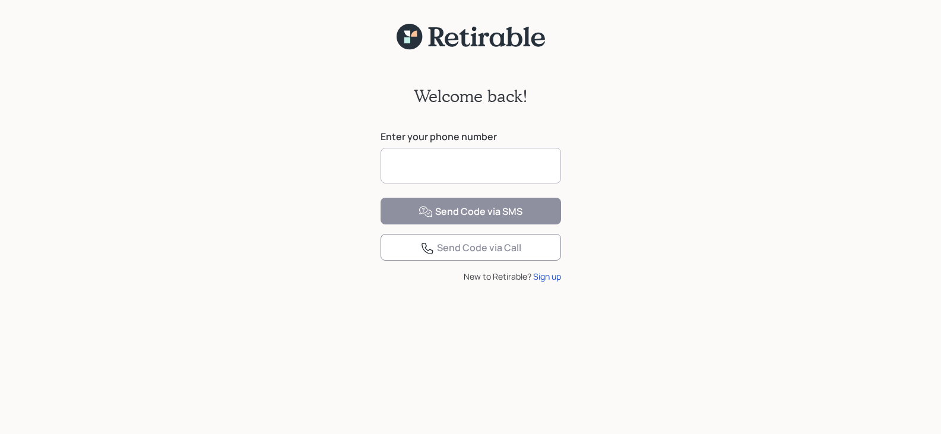 The height and width of the screenshot is (434, 941). I want to click on div: Send Code via Call, so click(471, 248).